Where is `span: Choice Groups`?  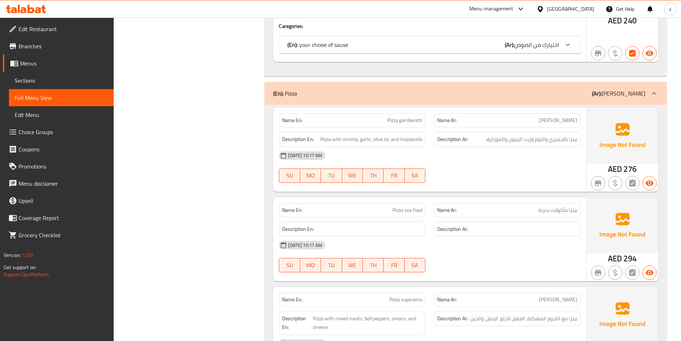
span: Choice Groups is located at coordinates (63, 132).